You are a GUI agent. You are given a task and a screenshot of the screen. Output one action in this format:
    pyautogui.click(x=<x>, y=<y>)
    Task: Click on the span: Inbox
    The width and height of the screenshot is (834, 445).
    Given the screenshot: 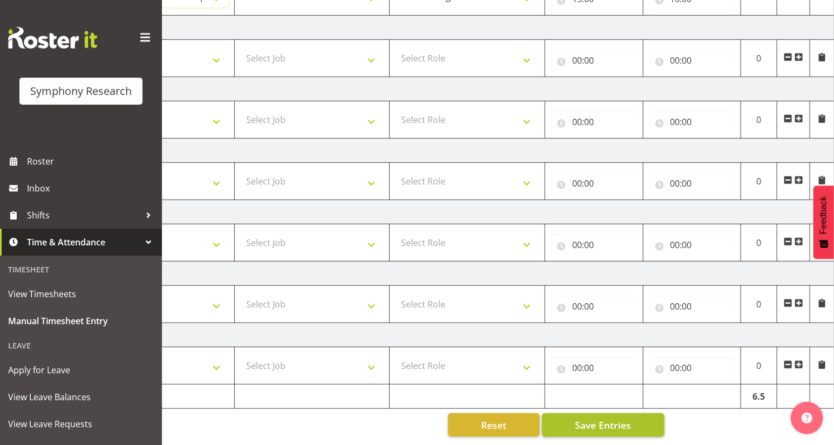 What is the action you would take?
    pyautogui.click(x=92, y=188)
    